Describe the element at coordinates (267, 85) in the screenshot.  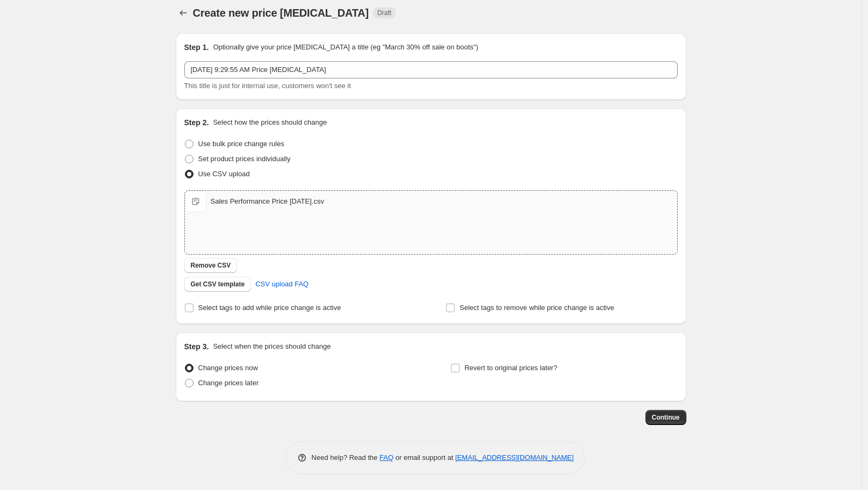
I see `span: This title is just for internal use, customers won't see it` at that location.